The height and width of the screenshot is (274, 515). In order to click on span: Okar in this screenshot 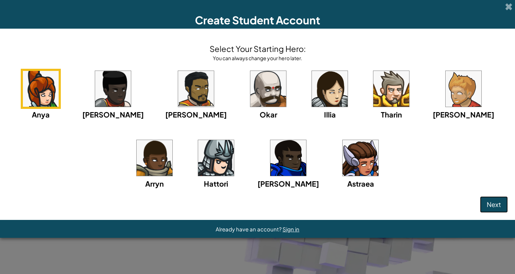, I will do `click(268, 114)`.